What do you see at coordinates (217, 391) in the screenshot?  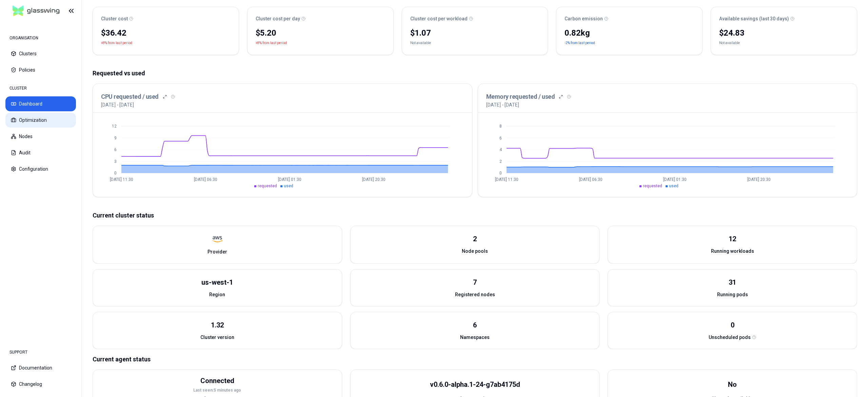 I see `div: Last seen: 5 minutes ago` at bounding box center [217, 391].